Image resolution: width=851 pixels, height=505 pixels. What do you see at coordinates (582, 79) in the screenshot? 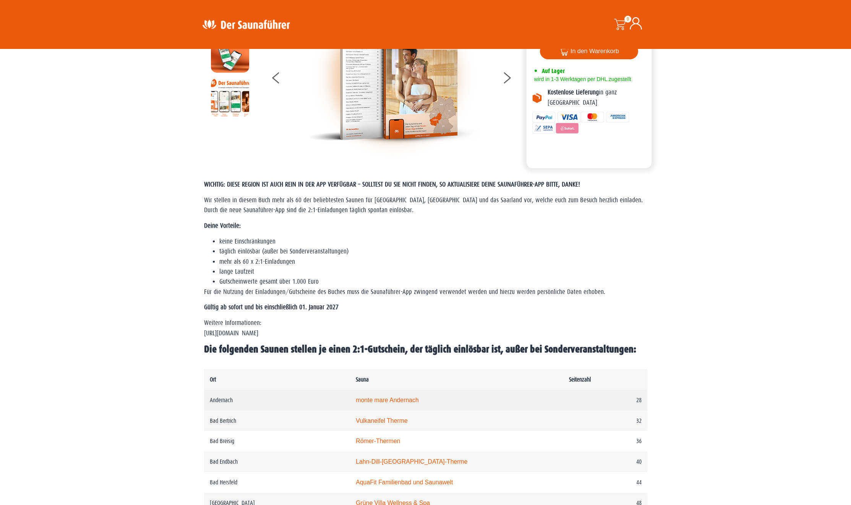
I see `span: wird in 1-3 Werktagen per DHL zugestellt` at bounding box center [582, 79].